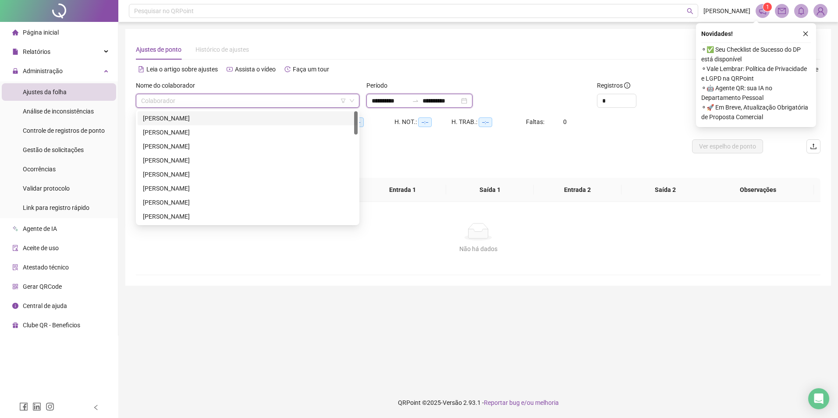 Image resolution: width=838 pixels, height=418 pixels. Describe the element at coordinates (36, 52) in the screenshot. I see `span: Relatórios` at that location.